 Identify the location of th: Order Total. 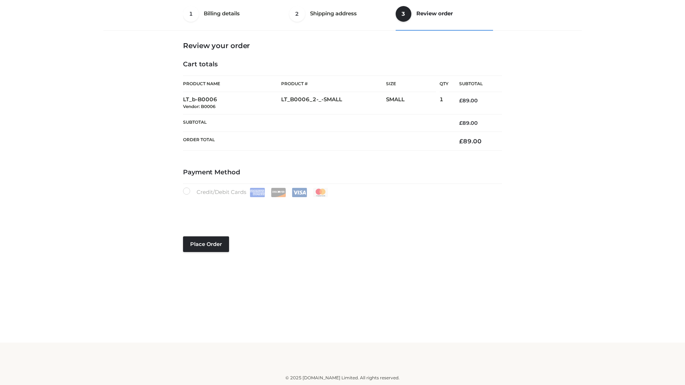
(316, 141).